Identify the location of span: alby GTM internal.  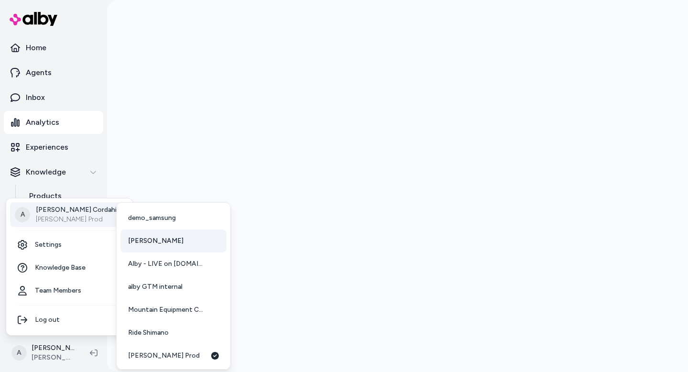
(155, 287).